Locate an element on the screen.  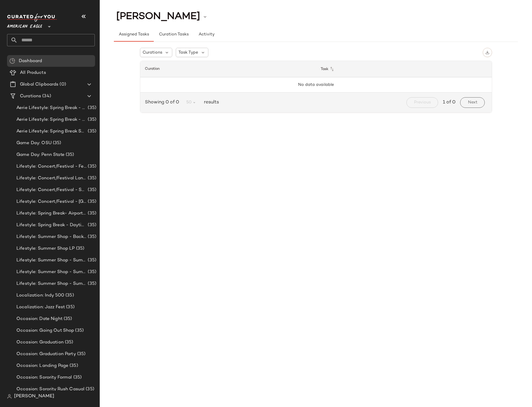
td: No data available is located at coordinates (316, 85).